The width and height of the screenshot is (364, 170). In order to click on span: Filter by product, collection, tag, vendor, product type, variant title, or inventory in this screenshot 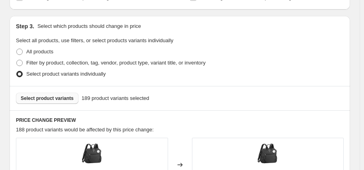, I will do `click(116, 63)`.